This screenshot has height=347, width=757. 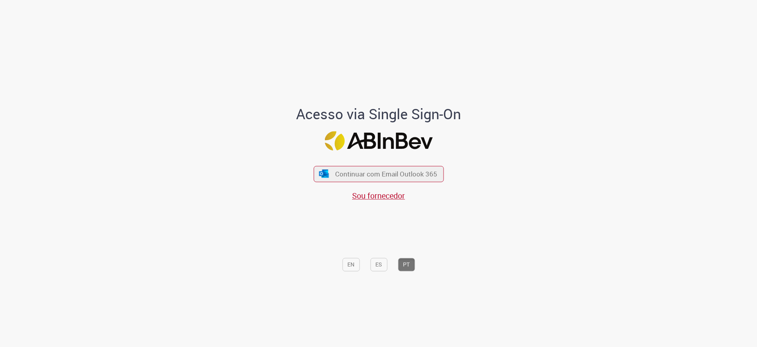 What do you see at coordinates (324, 174) in the screenshot?
I see `img: ícone Azure/Microsoft 360` at bounding box center [324, 174].